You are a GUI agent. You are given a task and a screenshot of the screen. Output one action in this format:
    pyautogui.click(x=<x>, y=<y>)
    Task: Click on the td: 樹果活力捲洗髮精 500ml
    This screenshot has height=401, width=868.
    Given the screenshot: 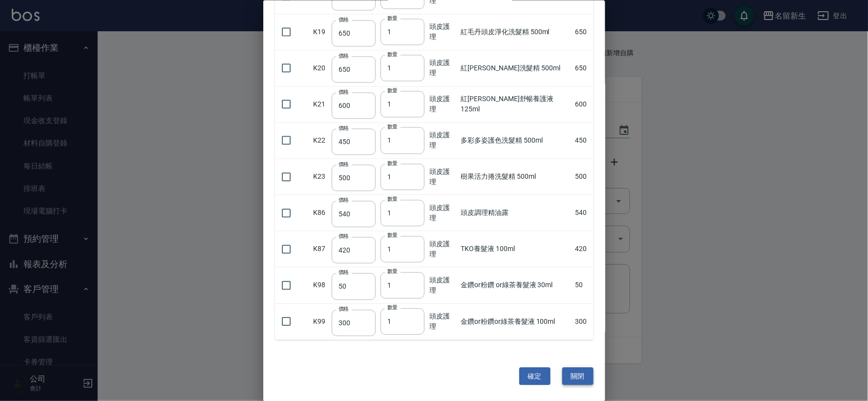 What is the action you would take?
    pyautogui.click(x=516, y=177)
    